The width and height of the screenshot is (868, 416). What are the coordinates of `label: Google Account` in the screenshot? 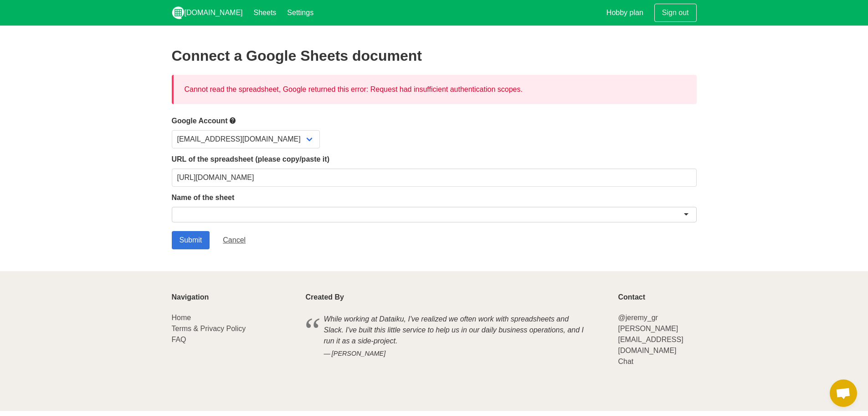 It's located at (435, 121).